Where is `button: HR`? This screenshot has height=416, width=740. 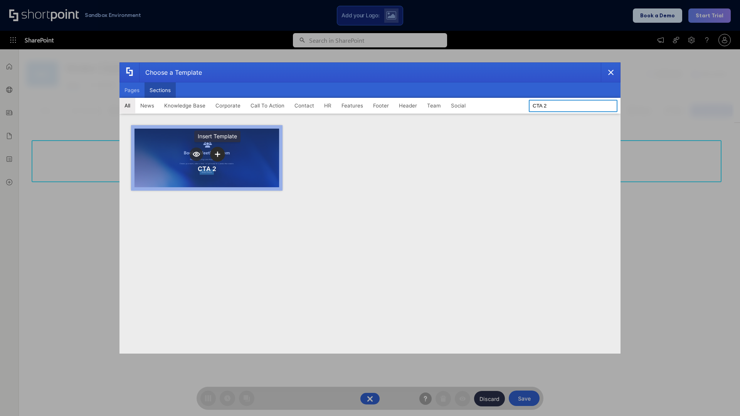 button: HR is located at coordinates (328, 106).